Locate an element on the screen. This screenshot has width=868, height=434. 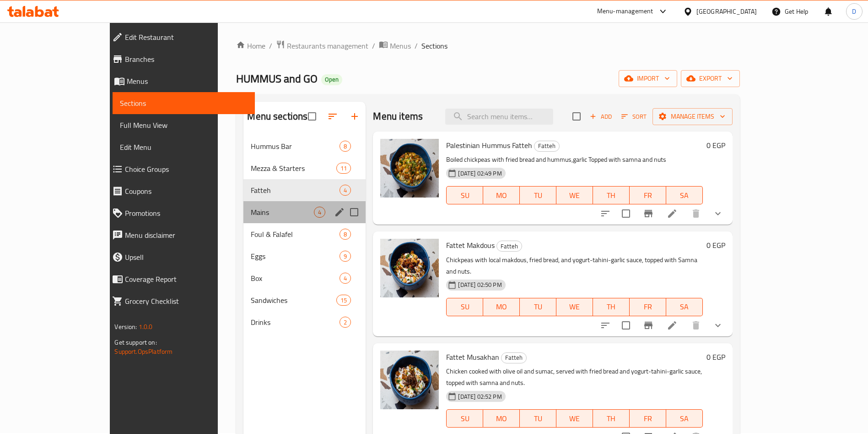
span: 11 is located at coordinates (344, 169).